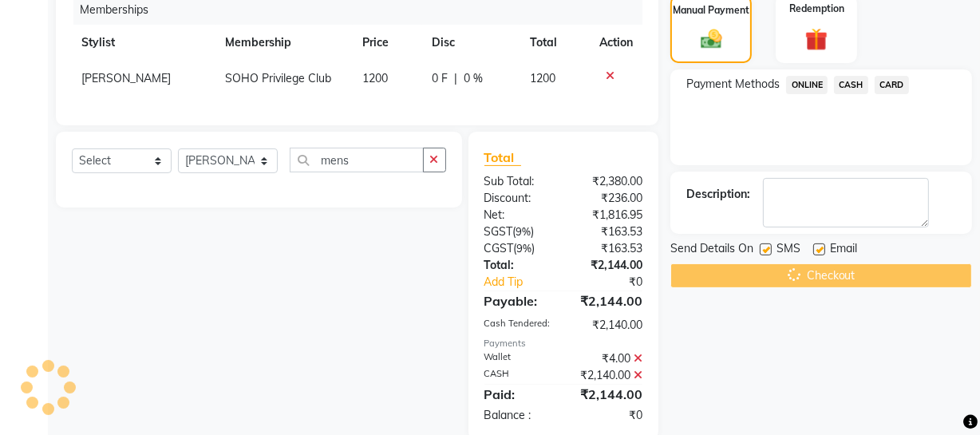 The height and width of the screenshot is (435, 980). I want to click on span: SMS, so click(788, 250).